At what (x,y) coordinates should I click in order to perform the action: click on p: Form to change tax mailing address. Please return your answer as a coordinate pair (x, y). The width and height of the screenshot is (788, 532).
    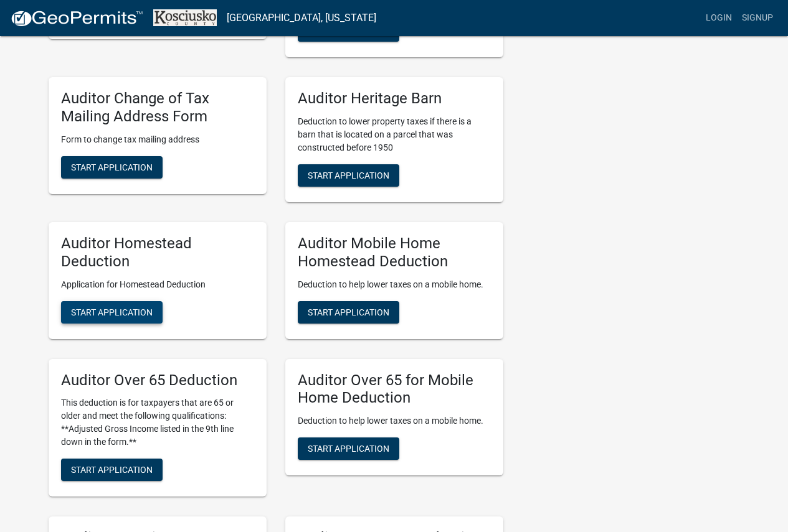
    Looking at the image, I should click on (158, 139).